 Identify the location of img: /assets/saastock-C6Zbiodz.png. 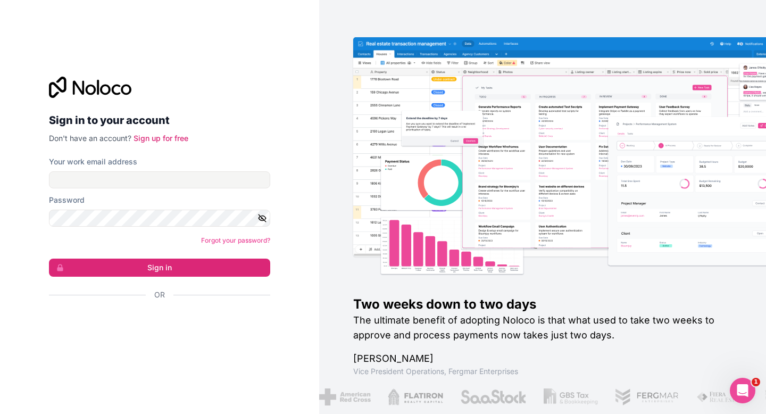
(487, 397).